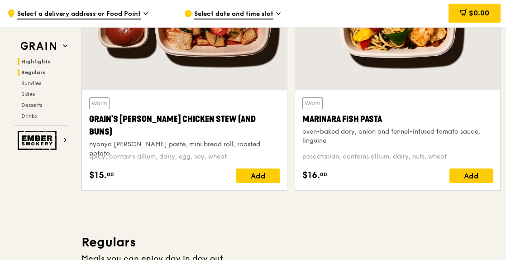 This screenshot has height=260, width=506. What do you see at coordinates (397, 136) in the screenshot?
I see `div: oven-baked dory, onion and fennel-infused tomato sauce, linguine` at bounding box center [397, 136].